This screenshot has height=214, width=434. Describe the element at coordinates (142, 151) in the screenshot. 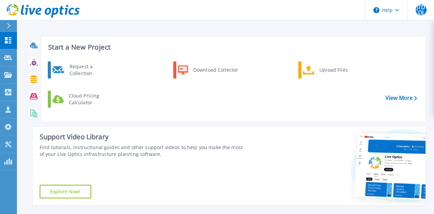

I see `div: Find tutorials, instructional guides and other support videos to help you make the most of your L...` at that location.